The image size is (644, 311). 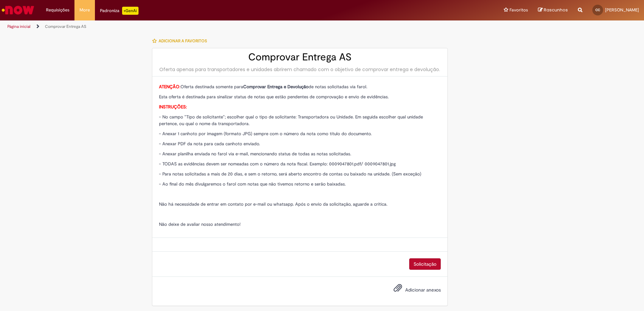 What do you see at coordinates (265, 134) in the screenshot?
I see `span: - Anexar 1 canhoto por imagem (formato JPG) sempre com o número da nota como título do documento.` at bounding box center [265, 134].